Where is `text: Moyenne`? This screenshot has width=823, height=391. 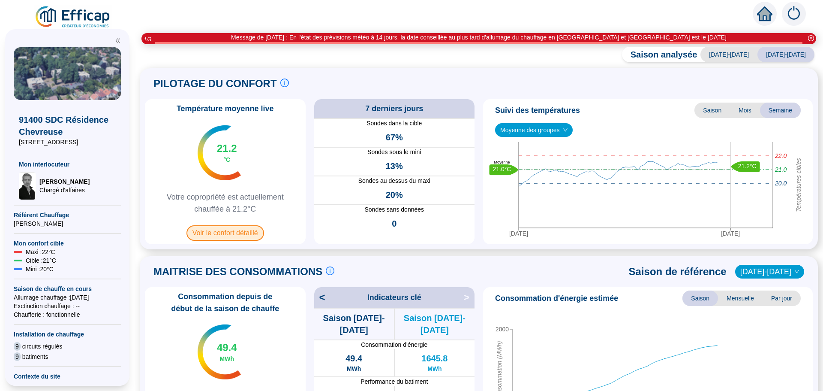
text: Moyenne is located at coordinates (502, 162).